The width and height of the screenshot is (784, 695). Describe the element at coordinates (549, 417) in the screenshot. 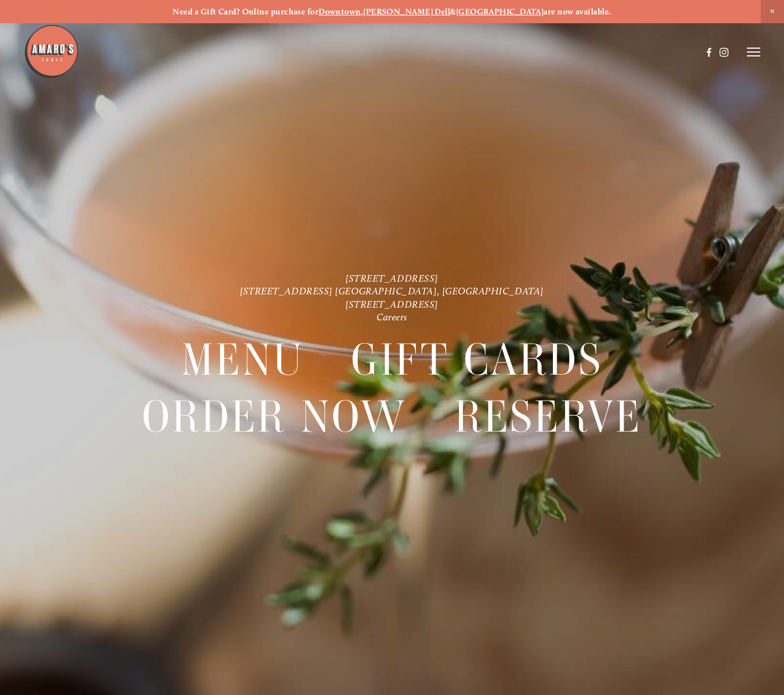

I see `a: Reserve` at that location.